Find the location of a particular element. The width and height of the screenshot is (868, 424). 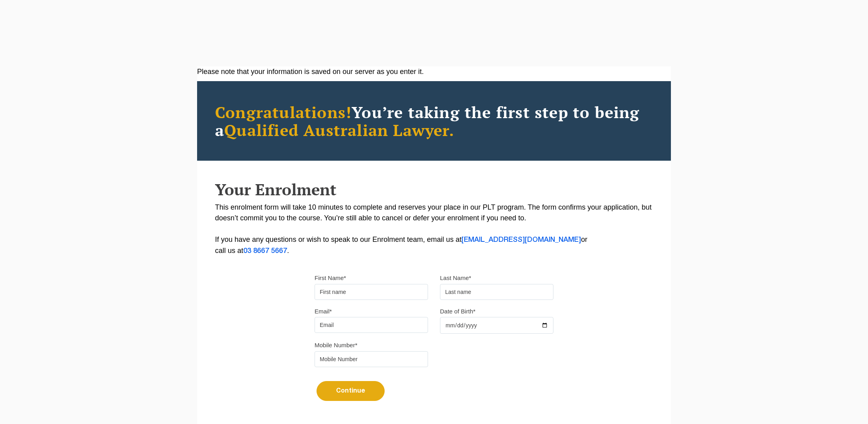

h2: You’re taking the first step to being a is located at coordinates (434, 121).